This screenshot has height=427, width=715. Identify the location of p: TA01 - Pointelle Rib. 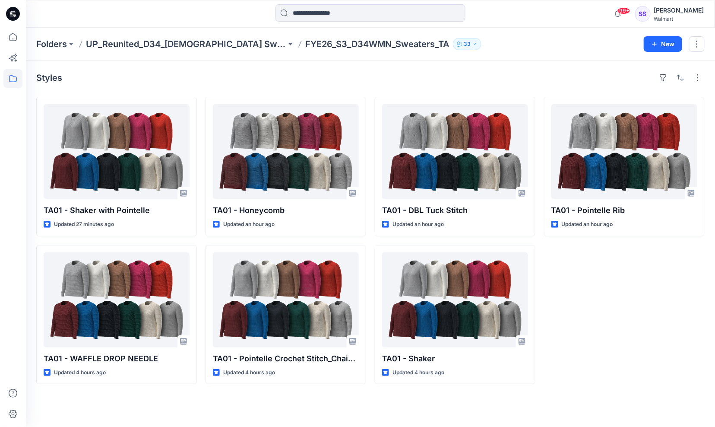
(624, 210).